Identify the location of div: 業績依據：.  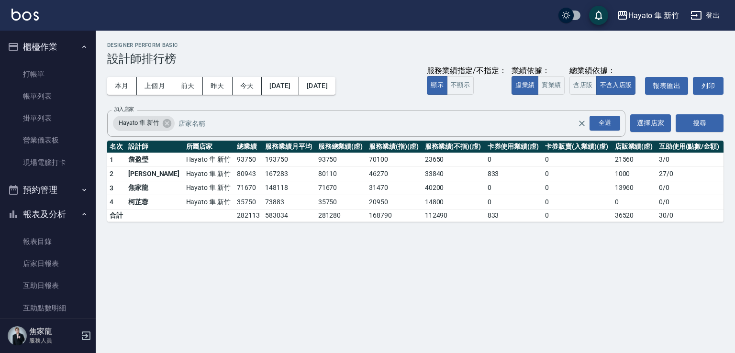
(538, 71).